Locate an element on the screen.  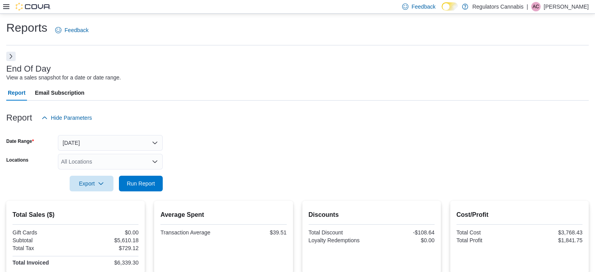
a: Feedback is located at coordinates (72, 30).